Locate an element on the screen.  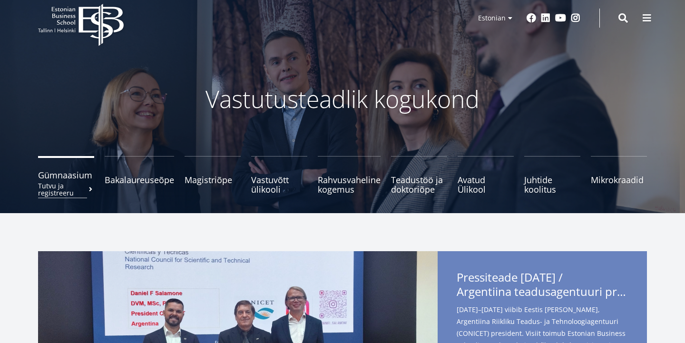
a: Facebook is located at coordinates (531, 18).